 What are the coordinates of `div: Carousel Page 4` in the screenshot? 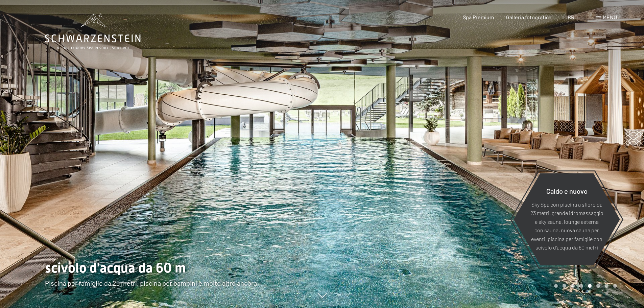 It's located at (581, 286).